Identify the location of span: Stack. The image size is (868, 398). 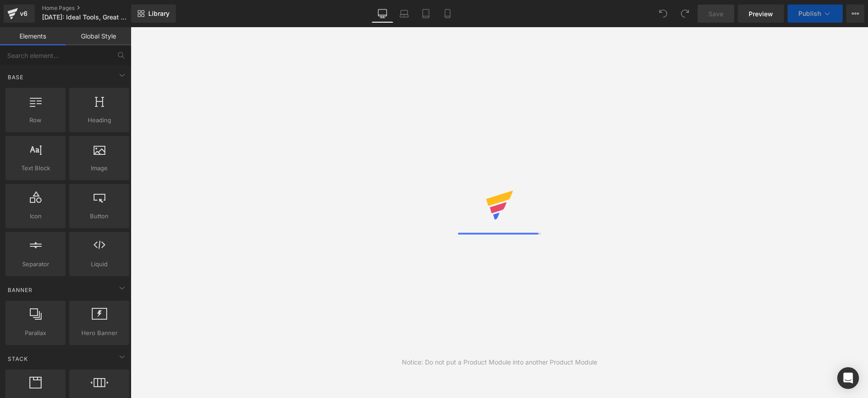
(17, 358).